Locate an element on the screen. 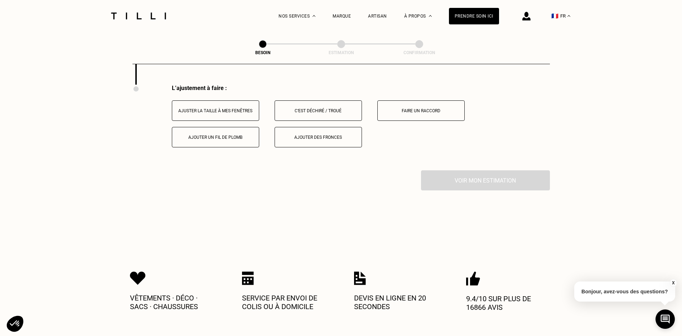 This screenshot has height=336, width=682. img: Logo du service de couturière Tilli is located at coordinates (139, 16).